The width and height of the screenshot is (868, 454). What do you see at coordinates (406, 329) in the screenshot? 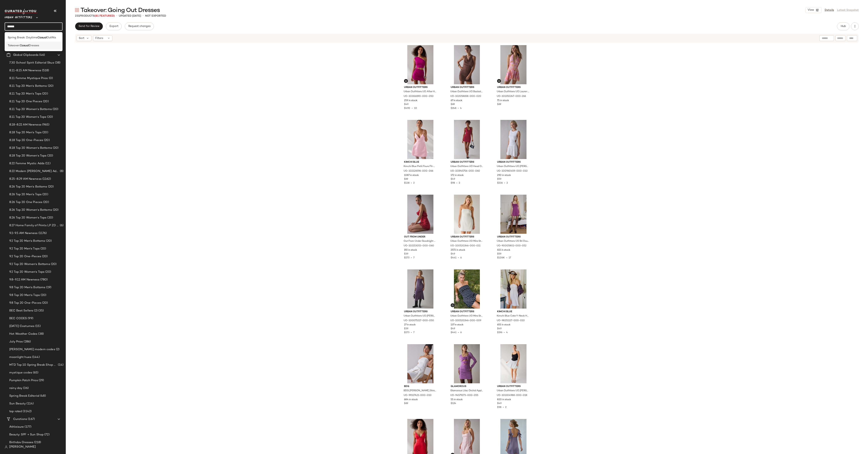
I see `span: $39` at bounding box center [406, 329].